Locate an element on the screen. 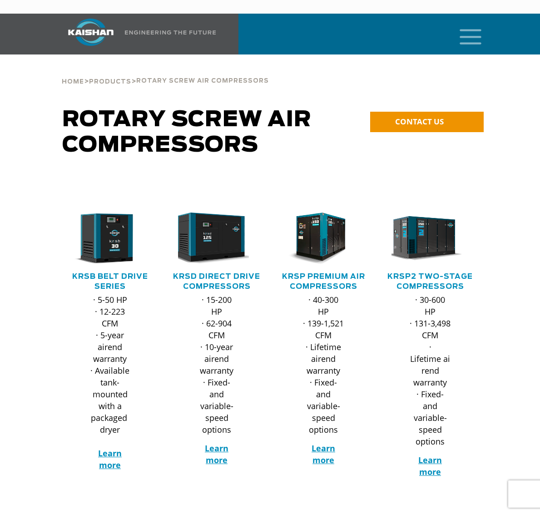 Image resolution: width=540 pixels, height=514 pixels. a: KRSP2 Two-Stage Compressors is located at coordinates (430, 282).